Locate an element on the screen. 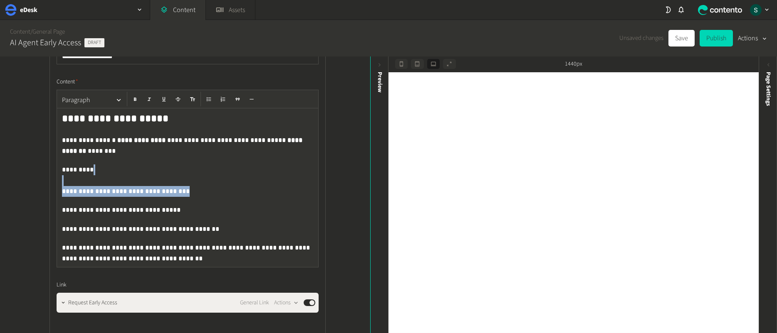  button: Publish is located at coordinates (716, 38).